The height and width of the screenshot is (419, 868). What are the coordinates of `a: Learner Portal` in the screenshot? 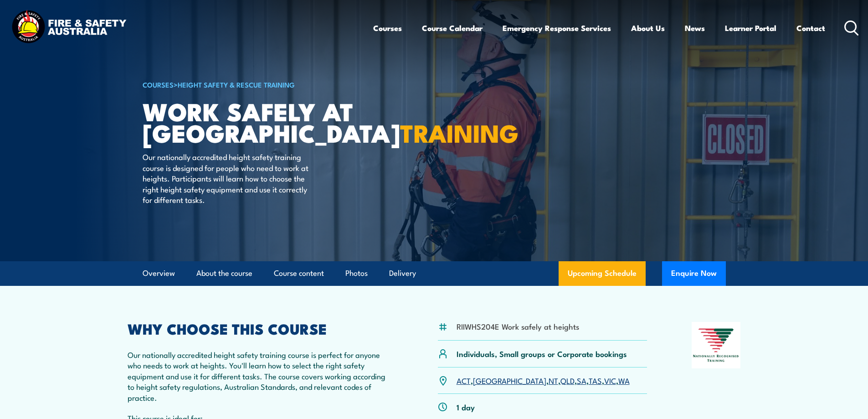 It's located at (750, 28).